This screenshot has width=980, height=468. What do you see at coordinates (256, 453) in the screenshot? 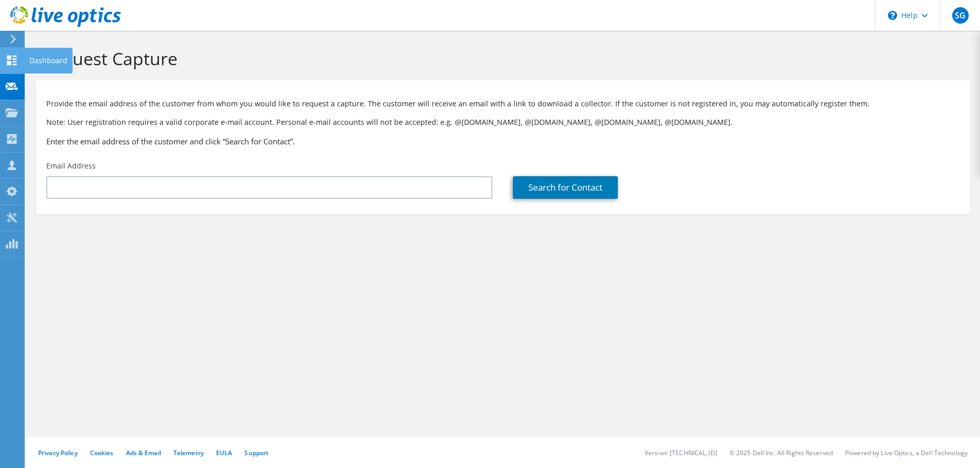
I see `a: Support` at bounding box center [256, 453].